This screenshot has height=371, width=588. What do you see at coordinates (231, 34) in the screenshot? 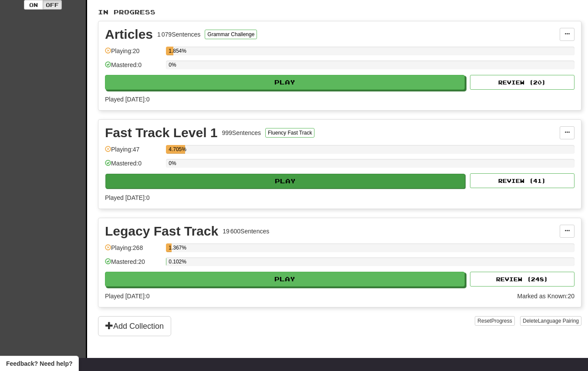
I see `button: Grammar Challenge` at bounding box center [231, 34].